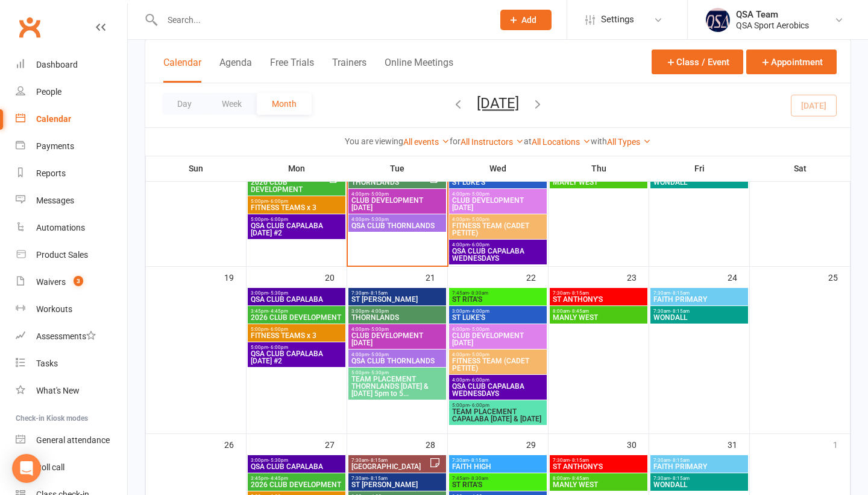 This screenshot has height=495, width=868. What do you see at coordinates (437, 277) in the screenshot?
I see `div: 21` at bounding box center [437, 277].